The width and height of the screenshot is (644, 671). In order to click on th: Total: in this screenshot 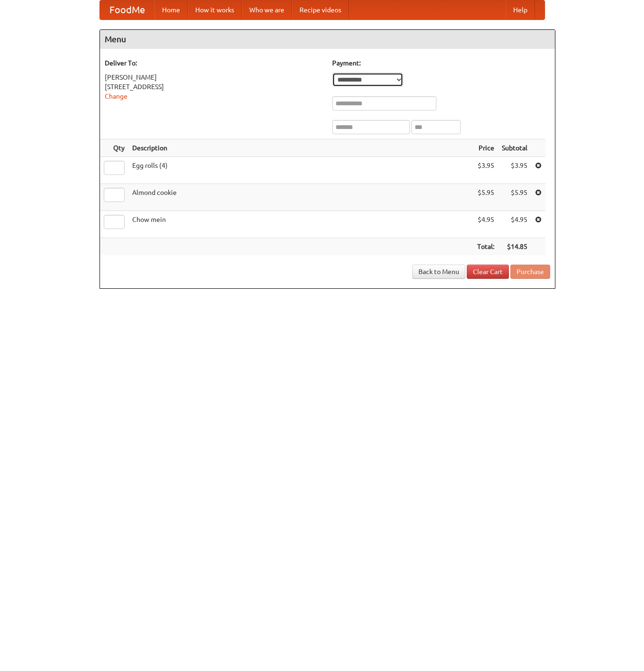, I will do `click(486, 247)`.